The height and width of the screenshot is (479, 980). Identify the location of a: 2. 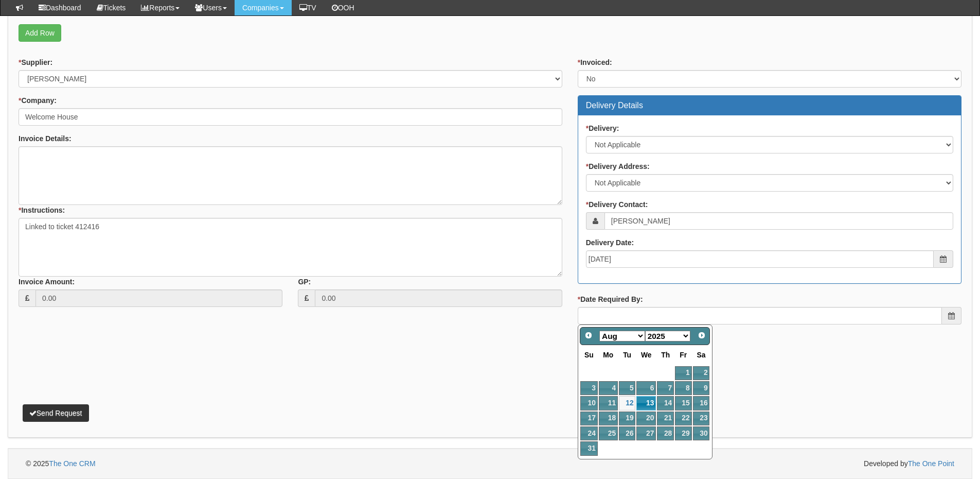
(701, 373).